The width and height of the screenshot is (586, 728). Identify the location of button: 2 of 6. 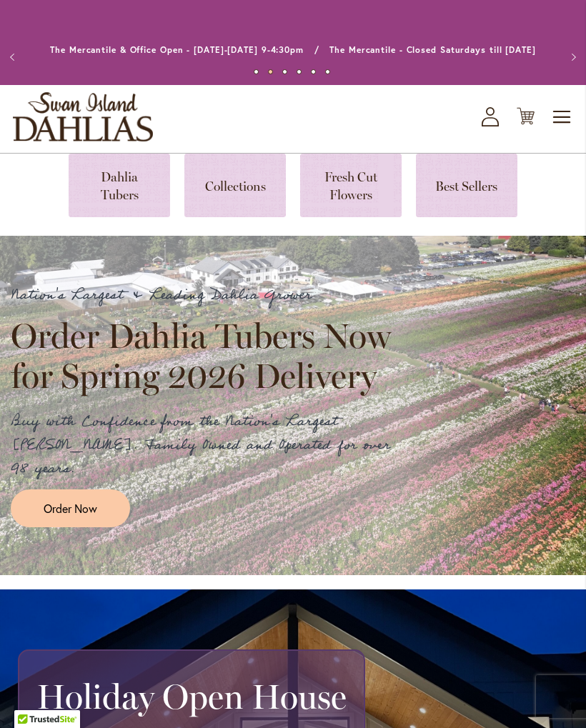
(270, 72).